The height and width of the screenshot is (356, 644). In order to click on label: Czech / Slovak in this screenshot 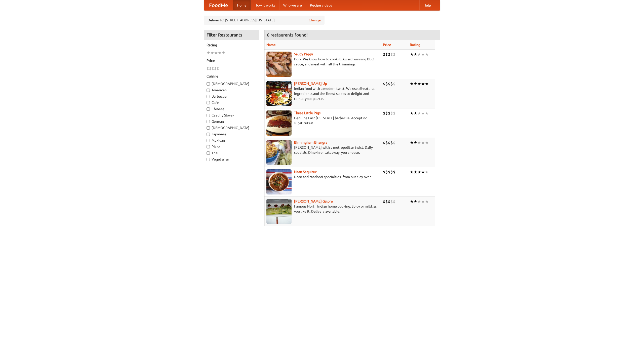, I will do `click(232, 115)`.